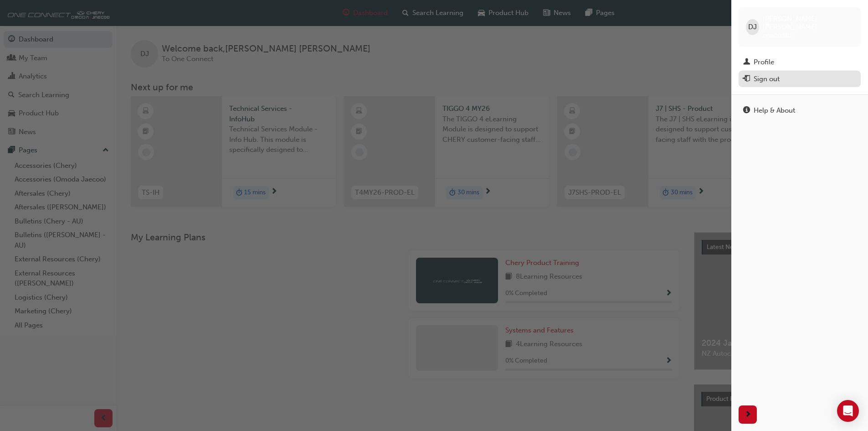  Describe the element at coordinates (800, 79) in the screenshot. I see `button: Sign out` at that location.